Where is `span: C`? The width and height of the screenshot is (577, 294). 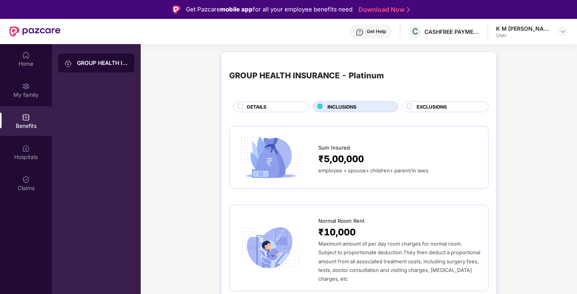 span: C is located at coordinates (415, 31).